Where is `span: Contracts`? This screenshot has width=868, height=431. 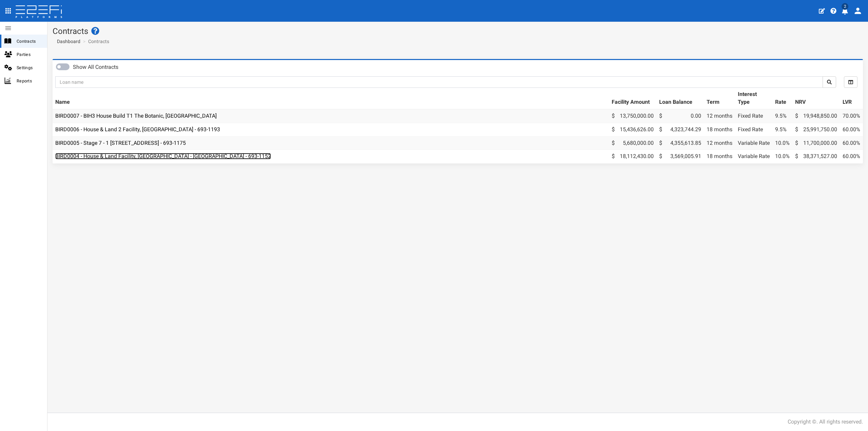
span: Contracts is located at coordinates (29, 41).